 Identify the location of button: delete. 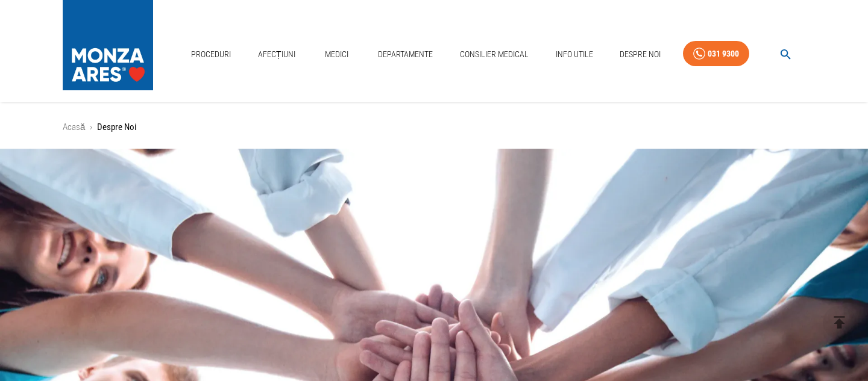
(839, 322).